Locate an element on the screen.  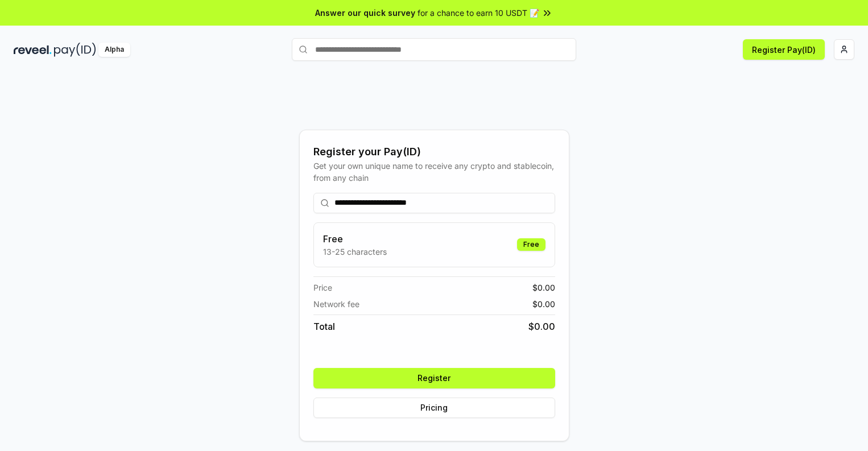
span: Price is located at coordinates (323, 287).